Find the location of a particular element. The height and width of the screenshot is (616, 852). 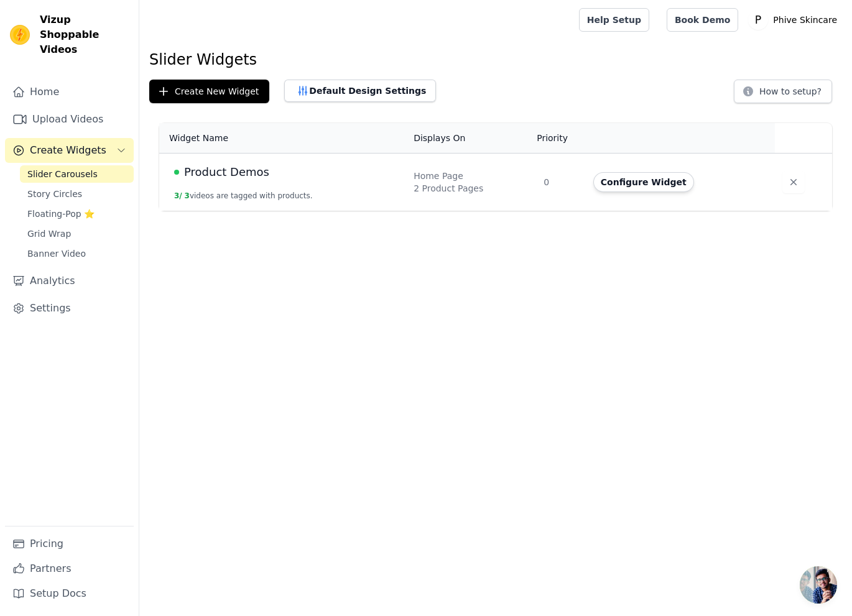

span: Floating-Pop ⭐ is located at coordinates (61, 214).